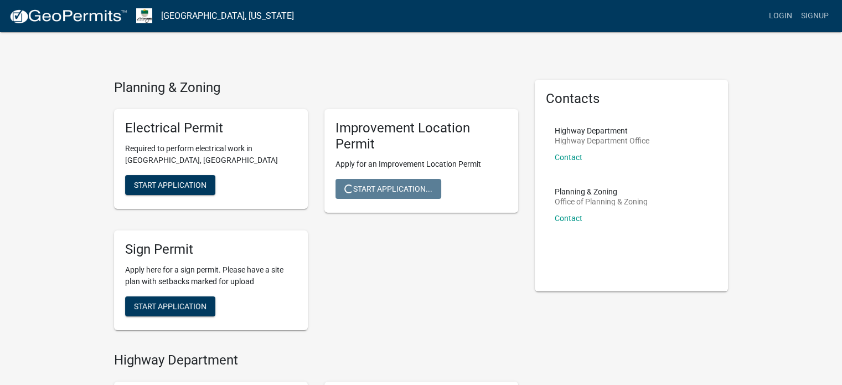 Image resolution: width=842 pixels, height=385 pixels. I want to click on a: Login, so click(781, 16).